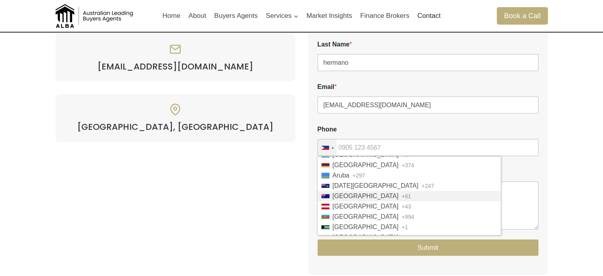 This screenshot has height=276, width=603. I want to click on label: Email, so click(428, 86).